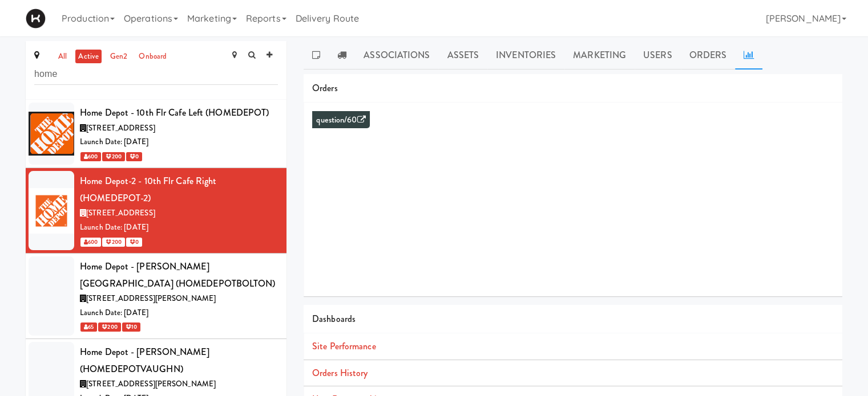 The image size is (868, 396). Describe the element at coordinates (89, 56) in the screenshot. I see `a: active` at that location.